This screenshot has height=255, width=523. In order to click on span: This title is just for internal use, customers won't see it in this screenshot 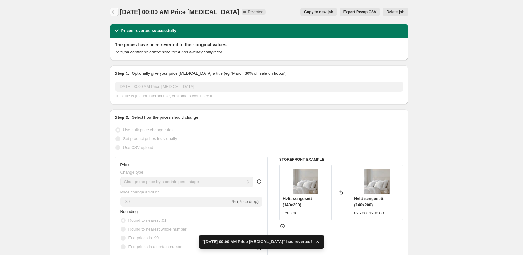, I will do `click(164, 96)`.